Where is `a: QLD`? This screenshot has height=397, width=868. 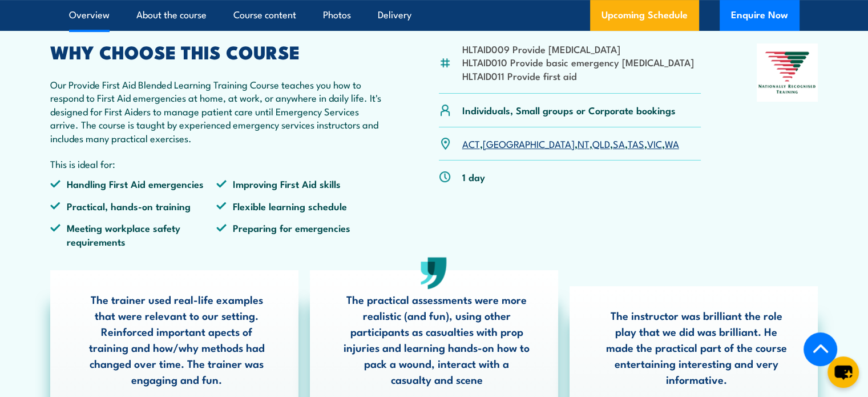
a: QLD is located at coordinates (601, 143).